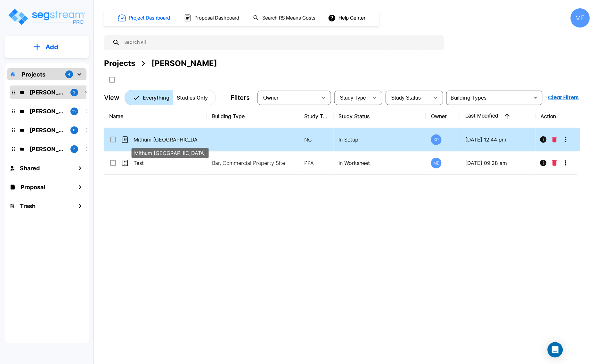  Describe the element at coordinates (74, 149) in the screenshot. I see `p: 2` at that location.